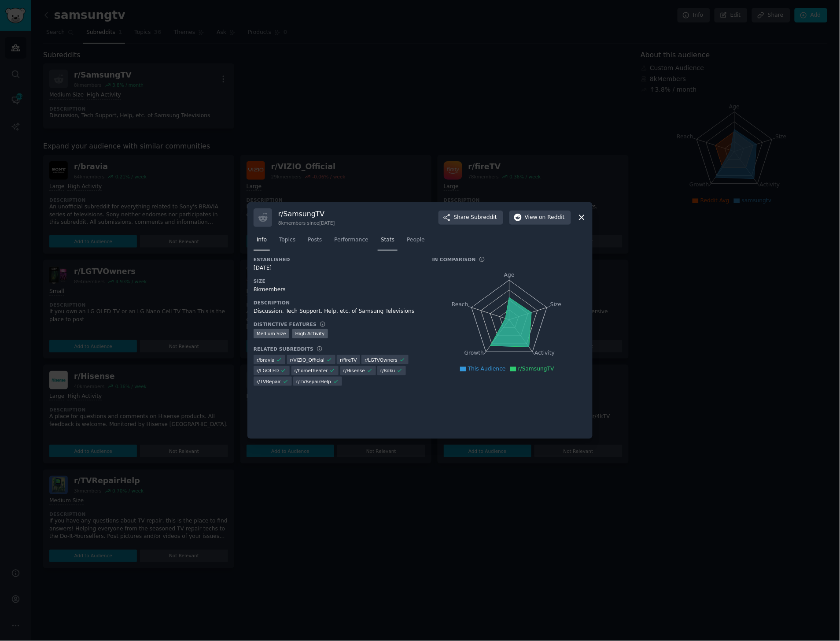 Image resolution: width=840 pixels, height=641 pixels. Describe the element at coordinates (460, 304) in the screenshot. I see `tspan: Reach` at that location.